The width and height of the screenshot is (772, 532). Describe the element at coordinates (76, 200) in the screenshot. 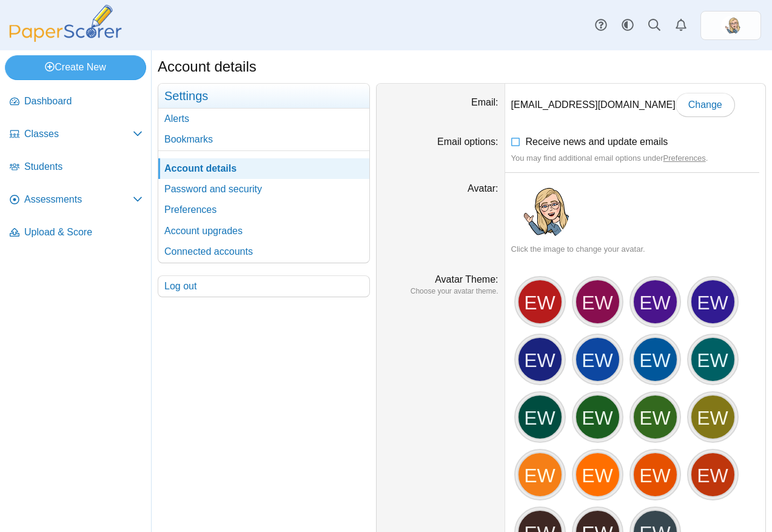

I see `a: Assessments` at that location.